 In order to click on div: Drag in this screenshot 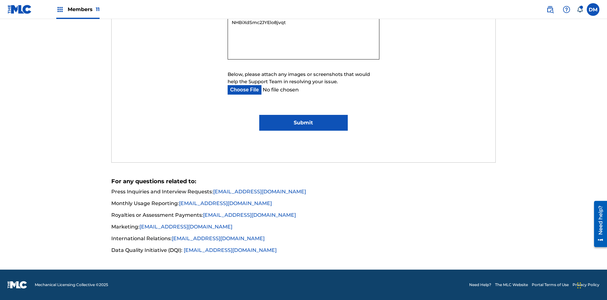, I will do `click(579, 285)`.